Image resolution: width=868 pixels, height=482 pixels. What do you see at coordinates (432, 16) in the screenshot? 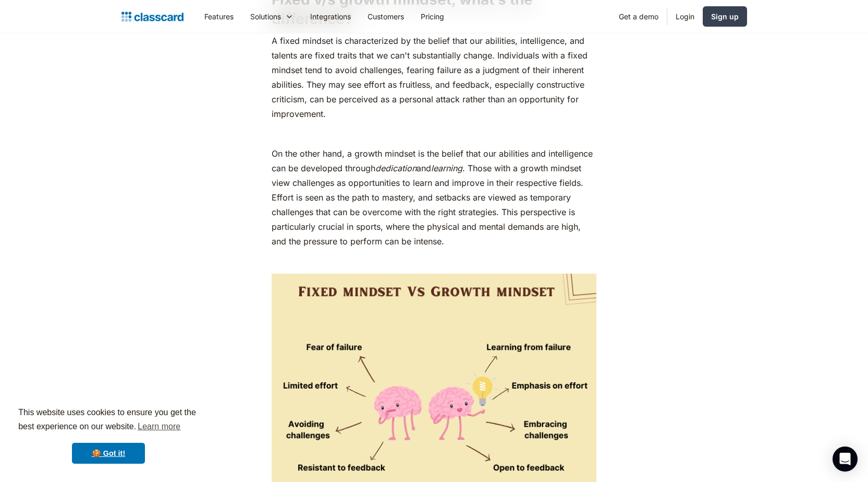
I see `a: Pricing` at bounding box center [432, 16].